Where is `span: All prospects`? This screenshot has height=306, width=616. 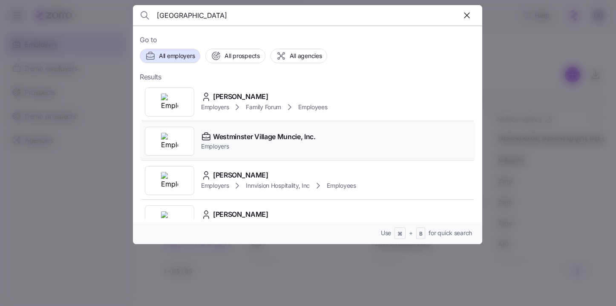 span: All prospects is located at coordinates (242, 56).